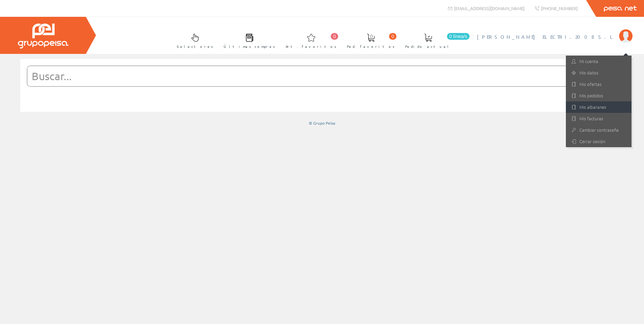 This screenshot has width=644, height=324. What do you see at coordinates (599, 130) in the screenshot?
I see `a: Cambiar contraseña` at bounding box center [599, 130].